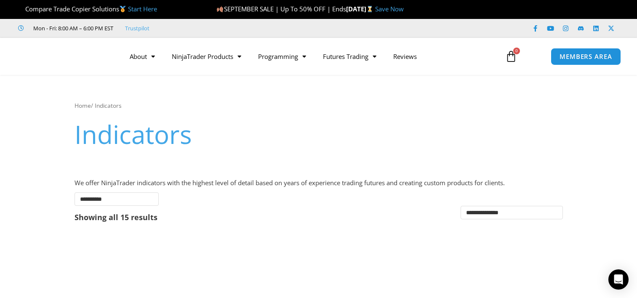 This screenshot has height=298, width=637. Describe the element at coordinates (319, 134) in the screenshot. I see `h1: Indicators` at that location.